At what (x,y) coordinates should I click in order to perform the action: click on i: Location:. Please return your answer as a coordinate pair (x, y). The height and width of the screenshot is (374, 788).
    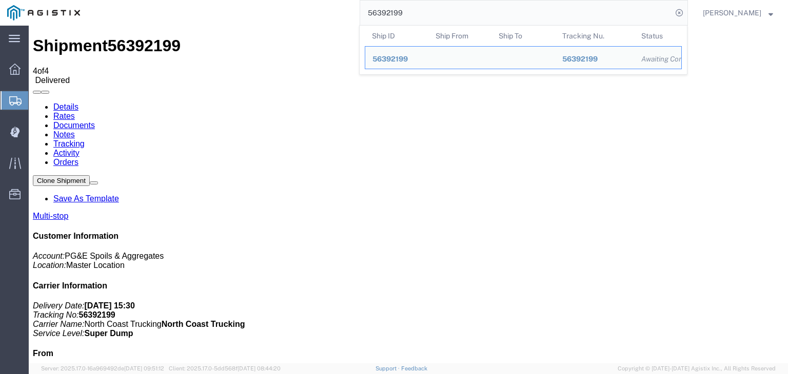
    Looking at the image, I should click on (21, 240).